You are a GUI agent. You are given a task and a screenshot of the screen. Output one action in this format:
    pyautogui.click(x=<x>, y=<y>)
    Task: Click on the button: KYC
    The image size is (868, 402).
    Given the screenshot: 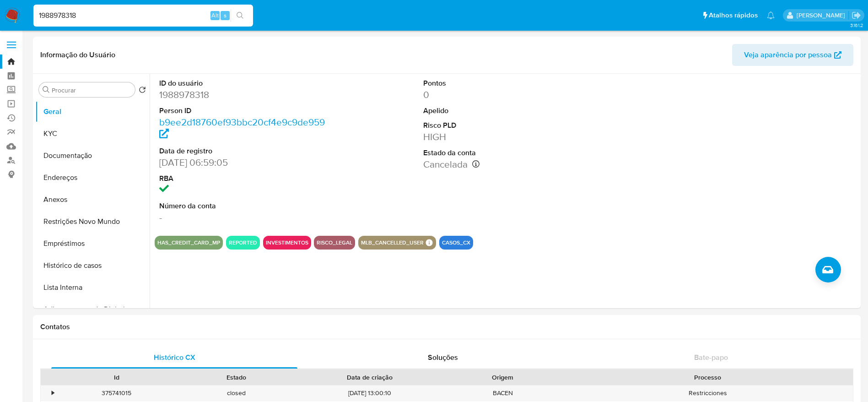 What is the action you would take?
    pyautogui.click(x=92, y=134)
    